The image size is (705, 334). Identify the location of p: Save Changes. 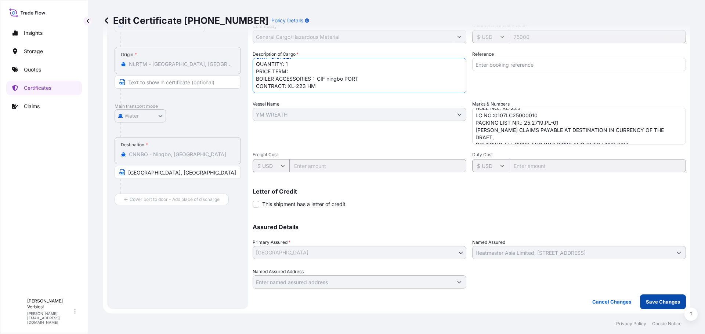
(663, 302).